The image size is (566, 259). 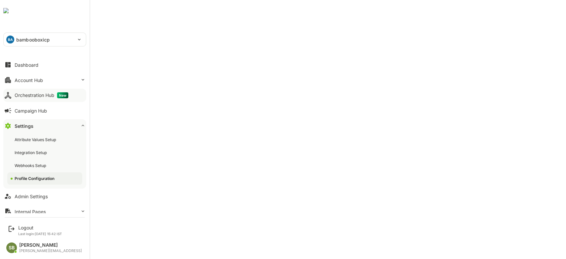 What do you see at coordinates (40, 227) in the screenshot?
I see `div: Logout` at bounding box center [40, 227].